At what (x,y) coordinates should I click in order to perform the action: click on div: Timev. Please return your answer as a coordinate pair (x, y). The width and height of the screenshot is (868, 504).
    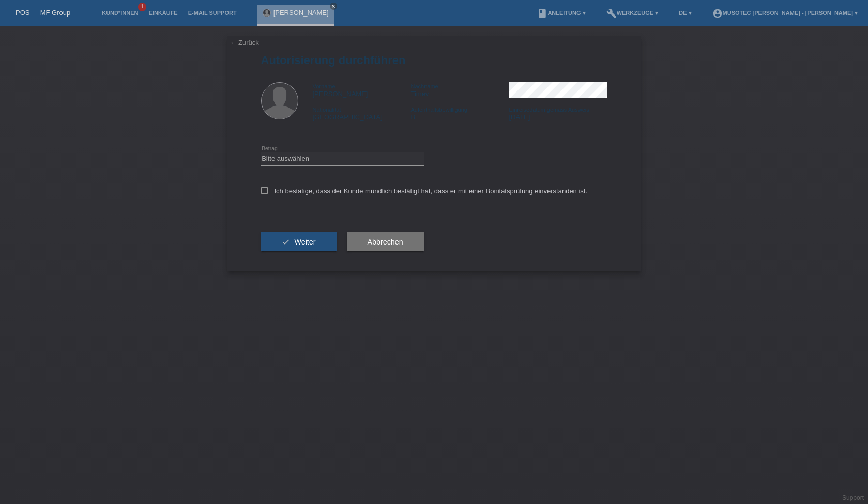
    Looking at the image, I should click on (460, 90).